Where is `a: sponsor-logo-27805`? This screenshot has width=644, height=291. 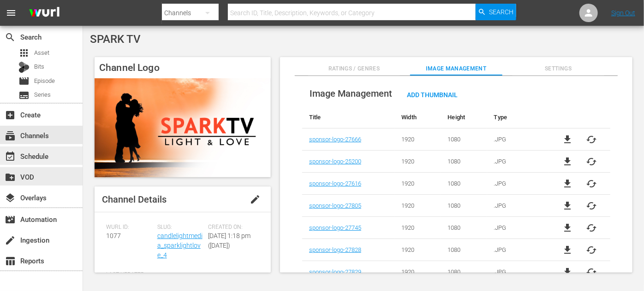
a: sponsor-logo-27805 is located at coordinates (334, 206).